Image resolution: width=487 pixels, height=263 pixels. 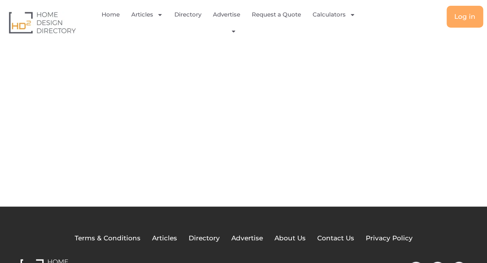 I want to click on a: Contact Us, so click(x=335, y=239).